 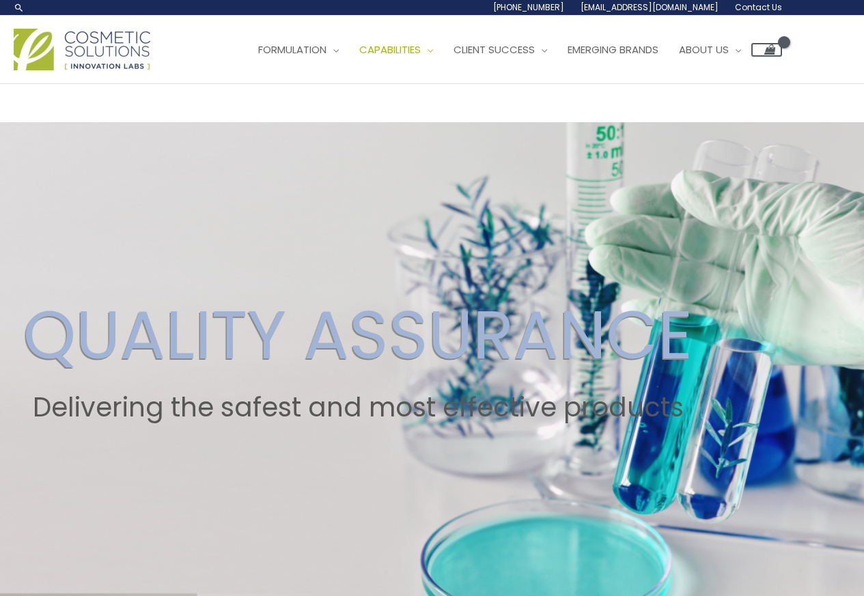 I want to click on nav: Site Navigation, so click(x=509, y=50).